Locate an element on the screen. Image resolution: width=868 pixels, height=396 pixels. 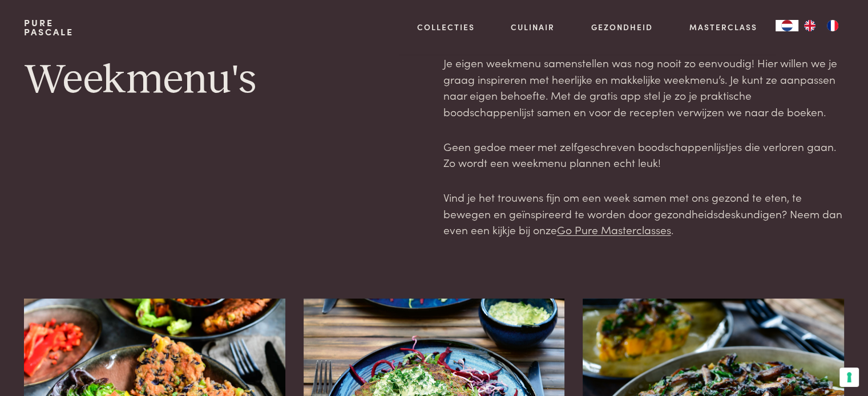
a: NL is located at coordinates (787, 26).